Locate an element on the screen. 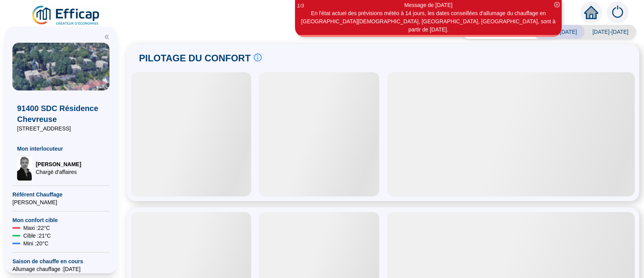  span: Chargé d'affaires is located at coordinates (58, 172).